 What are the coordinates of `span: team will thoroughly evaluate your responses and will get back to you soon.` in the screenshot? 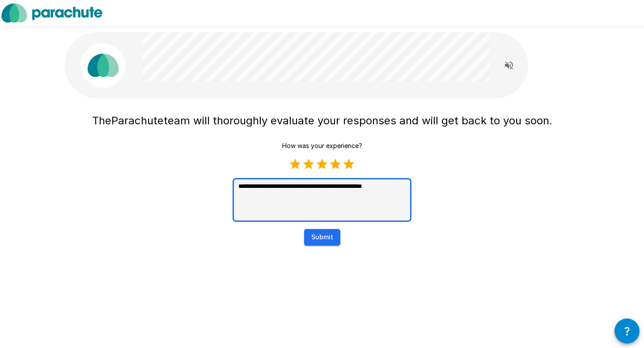 It's located at (358, 120).